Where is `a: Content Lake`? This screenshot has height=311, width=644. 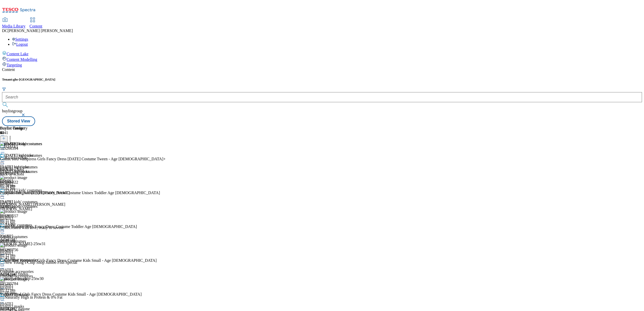 a: Content Lake is located at coordinates (322, 53).